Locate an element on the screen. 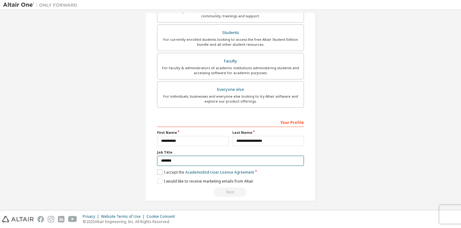 The height and width of the screenshot is (228, 461). img: linkedin.svg is located at coordinates (61, 219).